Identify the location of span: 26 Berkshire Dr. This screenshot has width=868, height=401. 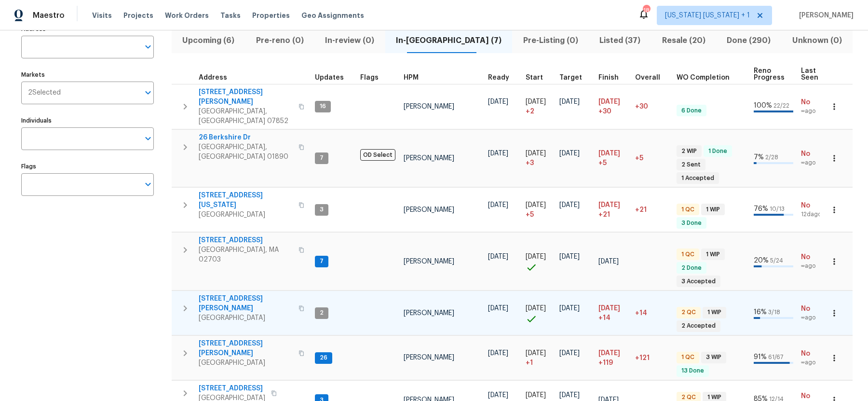
(246, 137).